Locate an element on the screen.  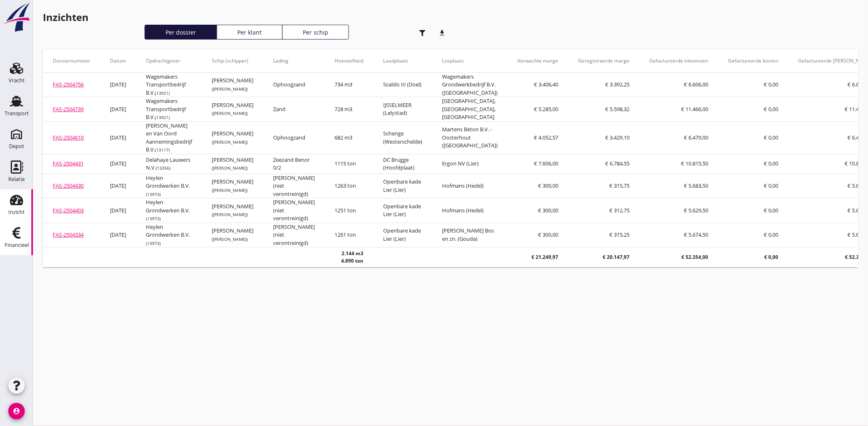
div: Per dossier is located at coordinates (181, 32).